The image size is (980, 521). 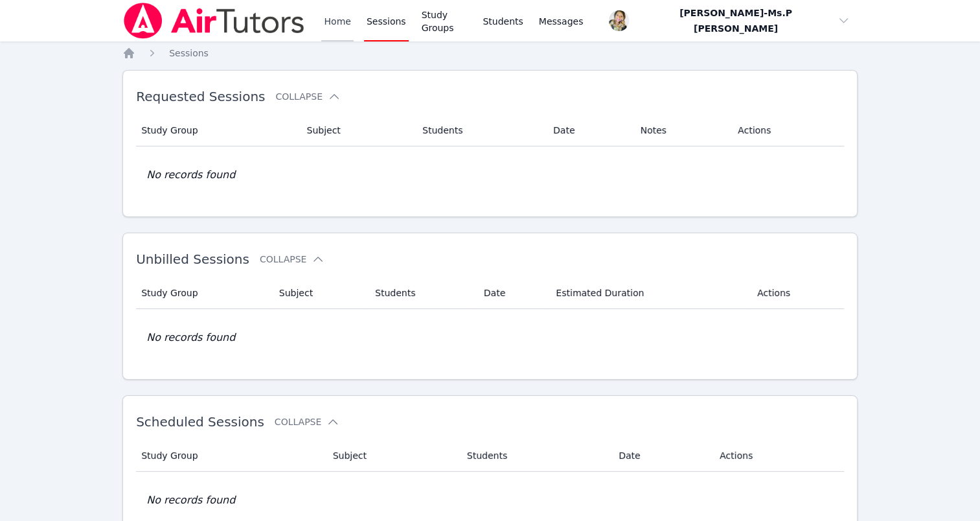 What do you see at coordinates (490, 53) in the screenshot?
I see `nav: Breadcrumb` at bounding box center [490, 53].